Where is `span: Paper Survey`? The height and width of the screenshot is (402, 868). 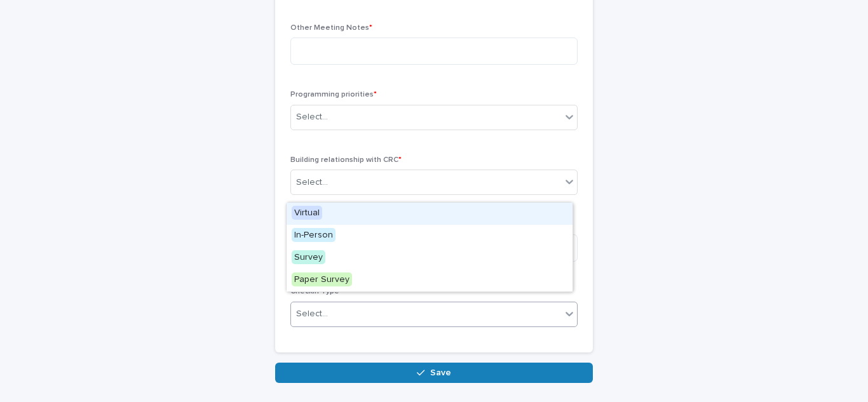
span: Paper Survey is located at coordinates (321, 280).